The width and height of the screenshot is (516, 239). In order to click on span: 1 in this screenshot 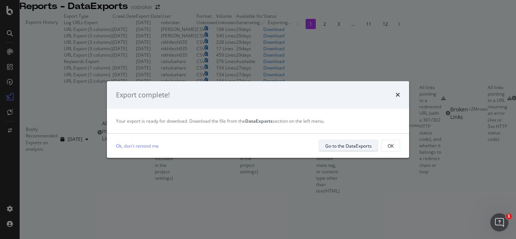, I will do `click(508, 216)`.